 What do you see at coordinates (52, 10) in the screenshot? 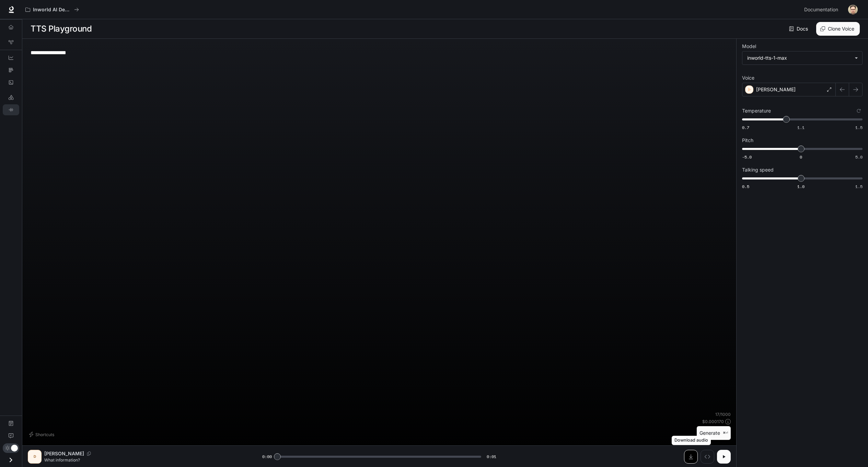
I see `button: All workspaces` at bounding box center [52, 10].